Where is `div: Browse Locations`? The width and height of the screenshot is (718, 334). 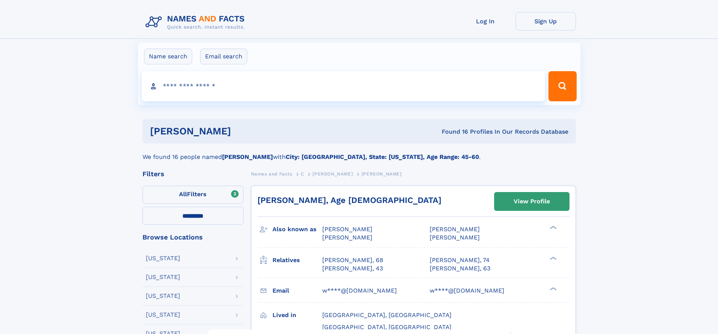 div: Browse Locations is located at coordinates (193, 238).